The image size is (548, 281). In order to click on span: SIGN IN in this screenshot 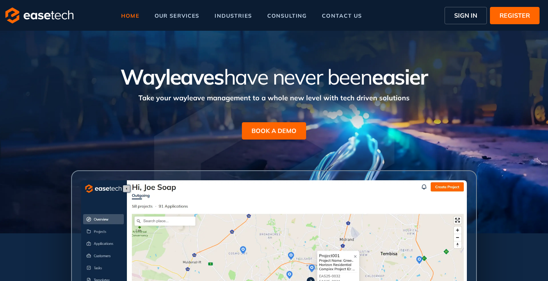, I will do `click(466, 15)`.